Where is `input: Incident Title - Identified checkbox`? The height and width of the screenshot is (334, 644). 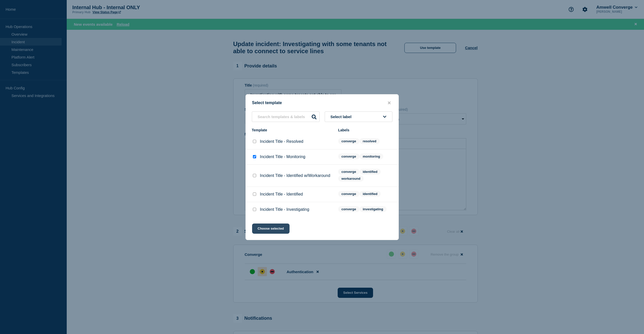 input: Incident Title - Identified checkbox is located at coordinates (254, 194).